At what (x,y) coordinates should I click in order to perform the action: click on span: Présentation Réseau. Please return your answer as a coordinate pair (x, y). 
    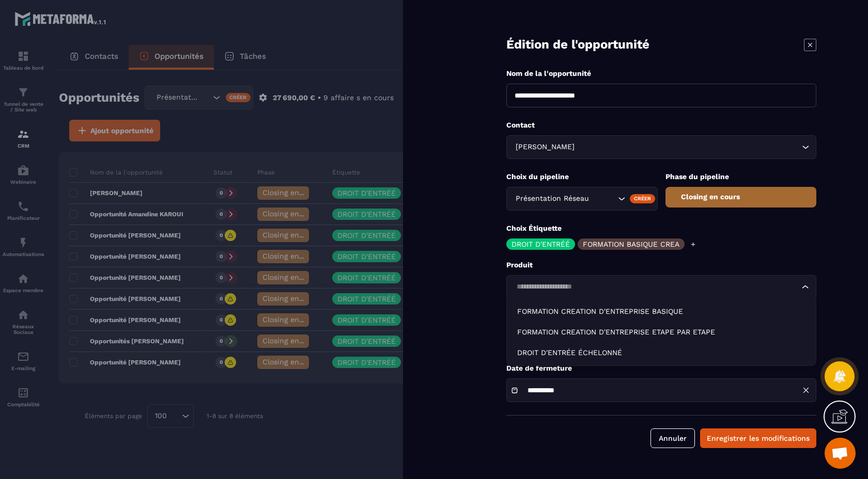
    Looking at the image, I should click on (552, 199).